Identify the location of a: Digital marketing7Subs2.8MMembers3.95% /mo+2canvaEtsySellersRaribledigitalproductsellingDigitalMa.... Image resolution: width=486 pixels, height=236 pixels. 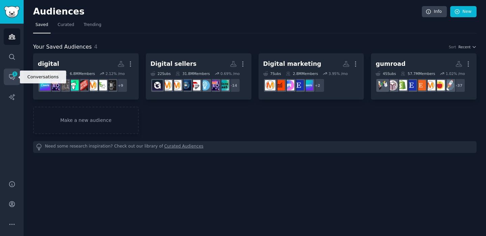
(311, 76).